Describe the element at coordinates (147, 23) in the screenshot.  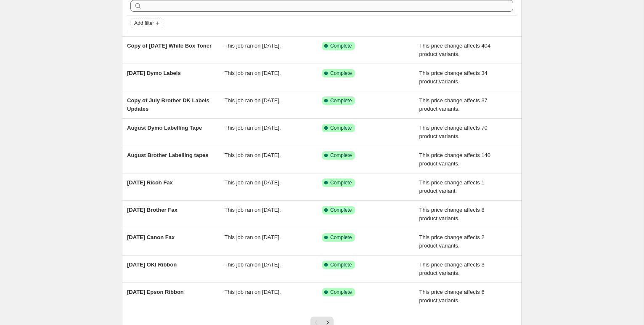
I see `button: Add filter` at that location.